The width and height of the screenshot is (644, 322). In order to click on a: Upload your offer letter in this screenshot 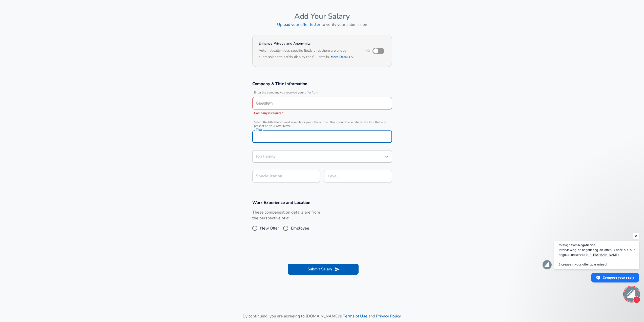, I will do `click(299, 25)`.